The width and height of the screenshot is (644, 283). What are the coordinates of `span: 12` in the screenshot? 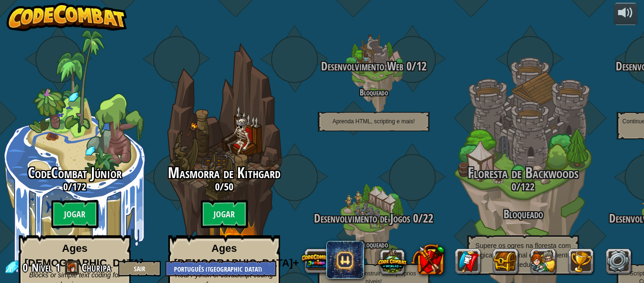 It's located at (422, 66).